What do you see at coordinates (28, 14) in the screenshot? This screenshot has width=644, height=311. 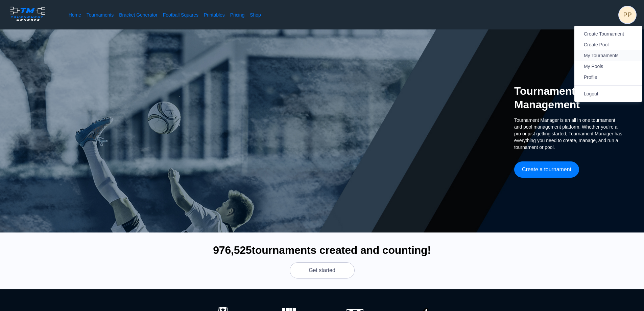 I see `img: logo.ffa97a18e3bf2c7d.png` at bounding box center [28, 14].